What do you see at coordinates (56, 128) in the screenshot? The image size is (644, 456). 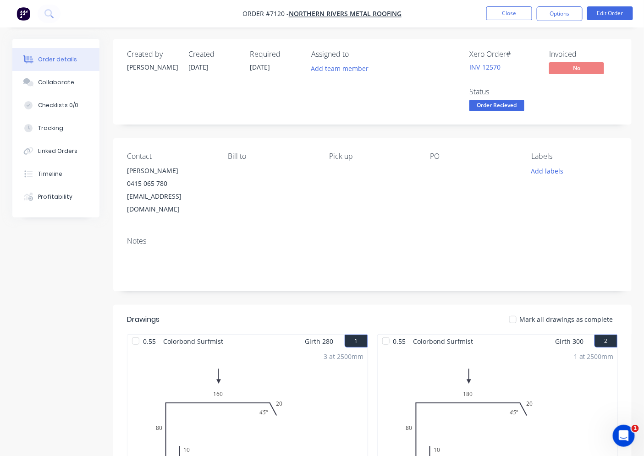 I see `button: Tracking` at bounding box center [56, 128].